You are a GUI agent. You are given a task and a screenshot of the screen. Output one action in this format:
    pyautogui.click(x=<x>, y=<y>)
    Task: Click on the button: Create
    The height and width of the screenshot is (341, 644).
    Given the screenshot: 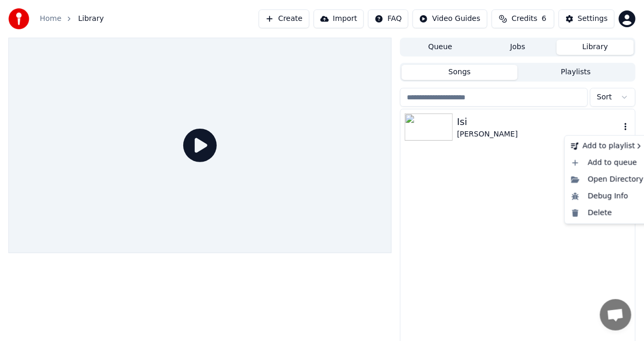 What is the action you would take?
    pyautogui.click(x=284, y=19)
    